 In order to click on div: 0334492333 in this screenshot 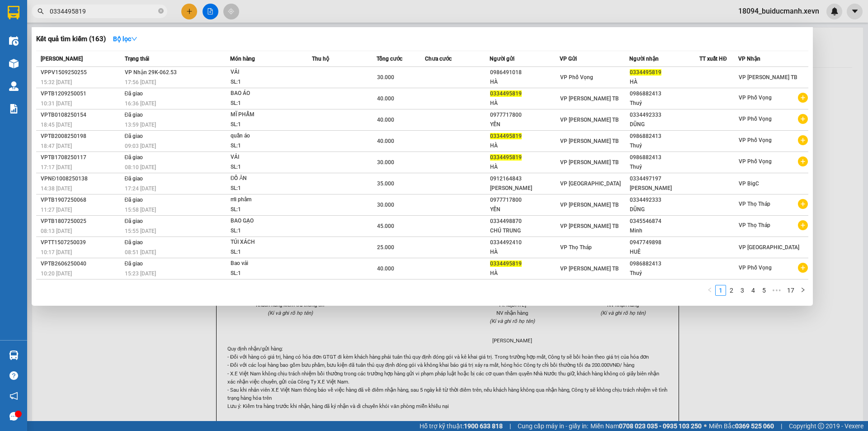, I will do `click(664, 200)`.